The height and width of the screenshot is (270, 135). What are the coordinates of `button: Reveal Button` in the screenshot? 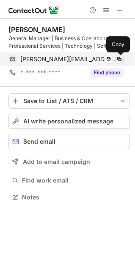 It's located at (106, 73).